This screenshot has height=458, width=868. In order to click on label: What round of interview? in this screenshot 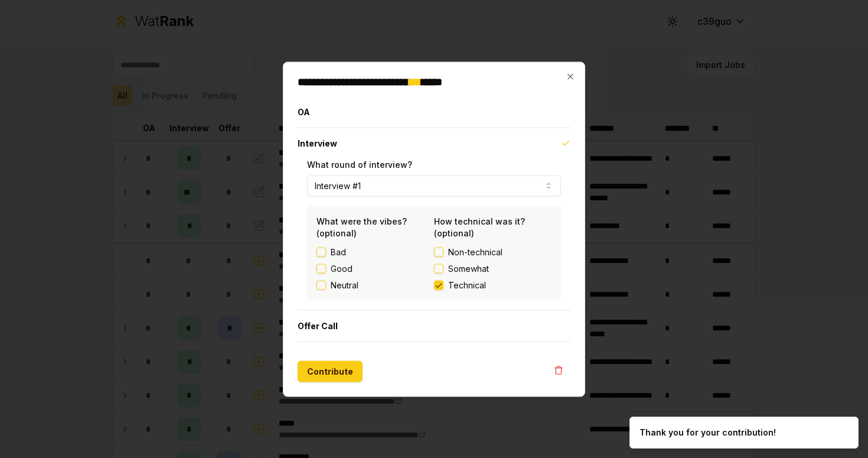, I will do `click(360, 163)`.